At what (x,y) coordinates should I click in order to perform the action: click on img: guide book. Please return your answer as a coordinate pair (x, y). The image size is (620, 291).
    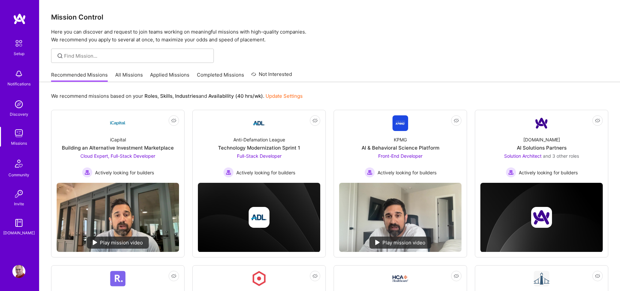
    Looking at the image, I should click on (19, 223).